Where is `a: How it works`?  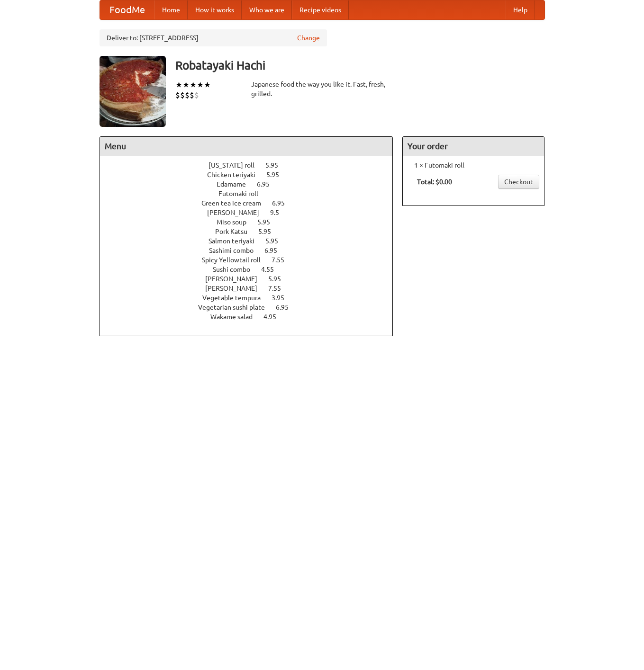
a: How it works is located at coordinates (215, 10).